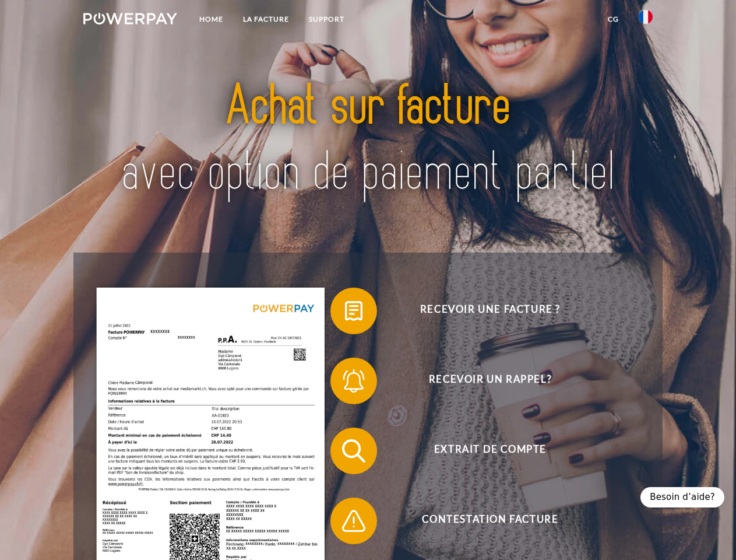  Describe the element at coordinates (482, 311) in the screenshot. I see `a: Recevoir une facture ?` at that location.